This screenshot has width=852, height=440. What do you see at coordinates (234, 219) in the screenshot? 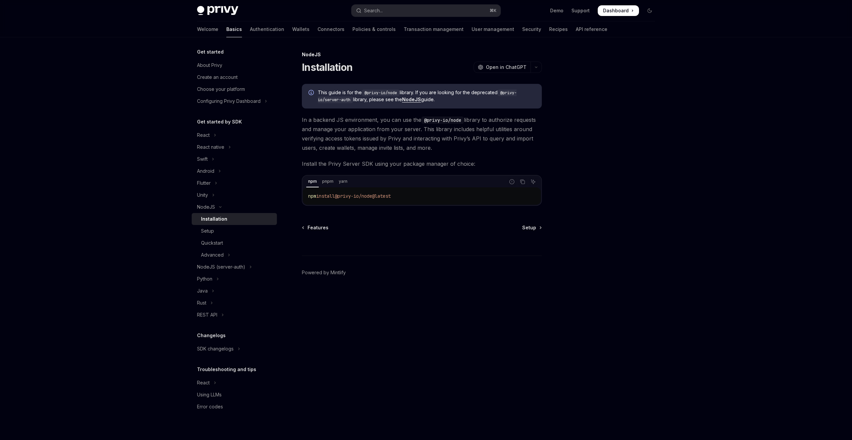
I see `a: Installation` at bounding box center [234, 219].